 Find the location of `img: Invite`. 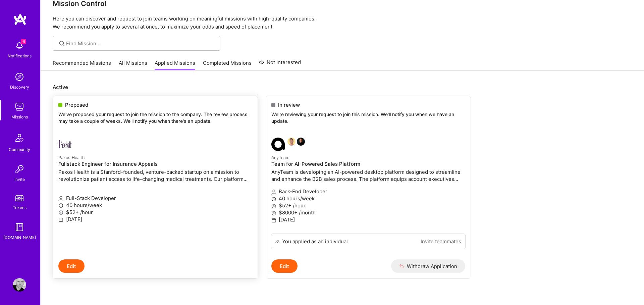

img: Invite is located at coordinates (20, 169).